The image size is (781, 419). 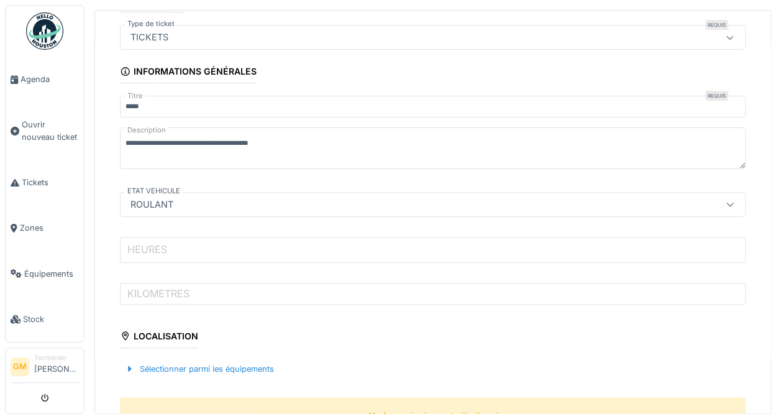 What do you see at coordinates (158, 293) in the screenshot?
I see `label: KILOMETRES` at bounding box center [158, 293].